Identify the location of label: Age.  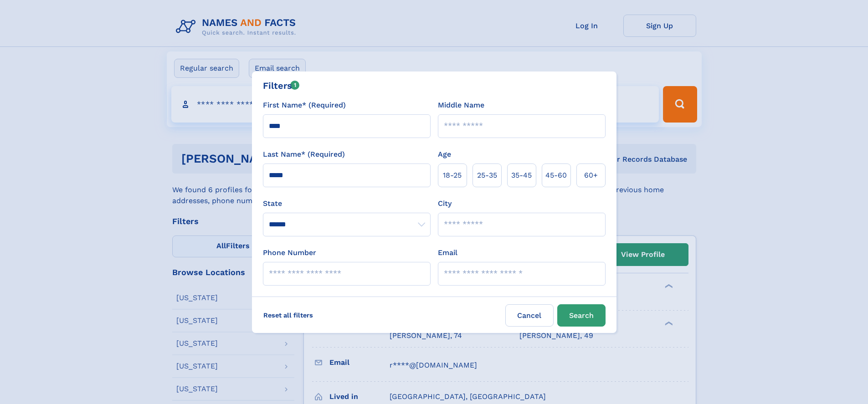
(444, 155).